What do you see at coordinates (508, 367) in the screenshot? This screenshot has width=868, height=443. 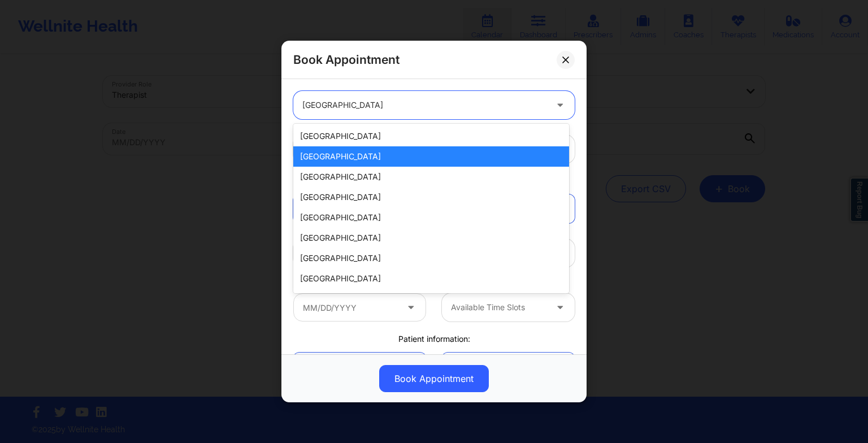 I see `a: Not Registered Patient` at bounding box center [508, 367].